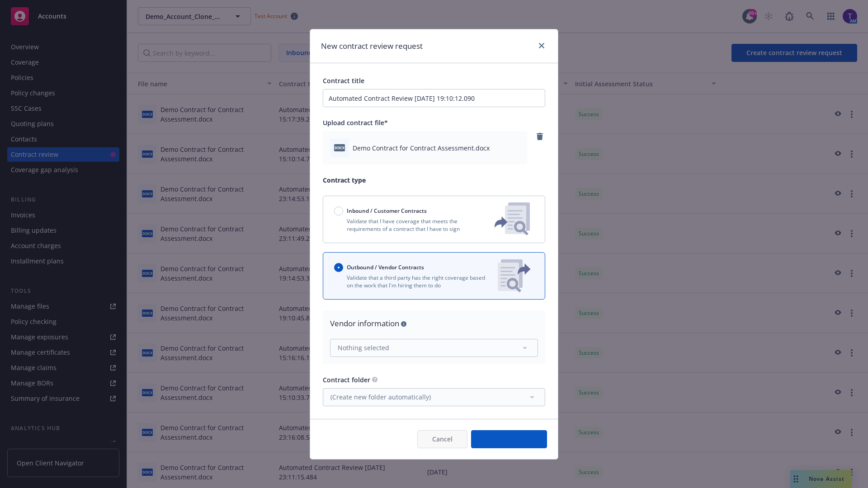 The width and height of the screenshot is (868, 488). I want to click on input: Outbound / Vendor Contracts, so click(338, 267).